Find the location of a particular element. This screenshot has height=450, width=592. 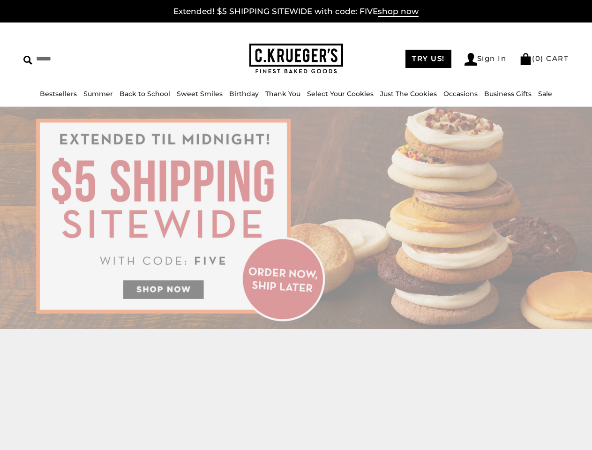

a: Just The Cookies is located at coordinates (408, 94).